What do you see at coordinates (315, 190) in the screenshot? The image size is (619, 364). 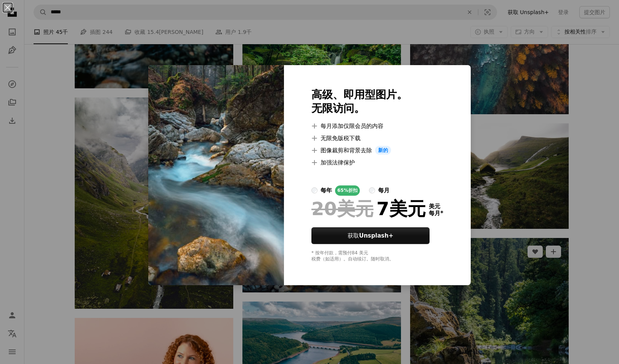 I see `input: 每年65%折扣` at bounding box center [315, 190].